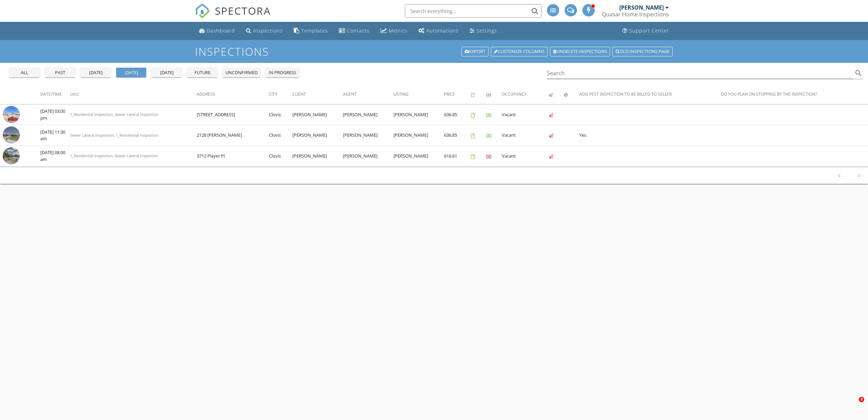 The width and height of the screenshot is (868, 420). I want to click on a: Metrics, so click(394, 31).